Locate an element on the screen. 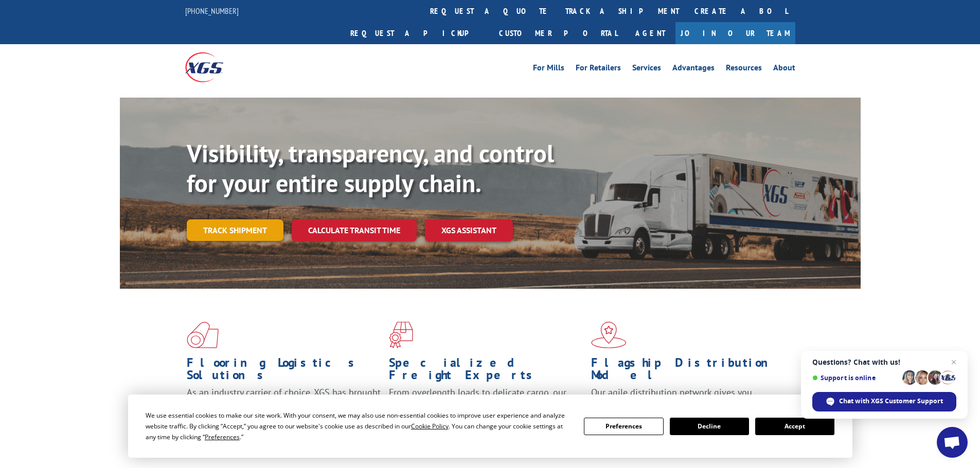 The image size is (980, 468). span: Close chat is located at coordinates (954, 362).